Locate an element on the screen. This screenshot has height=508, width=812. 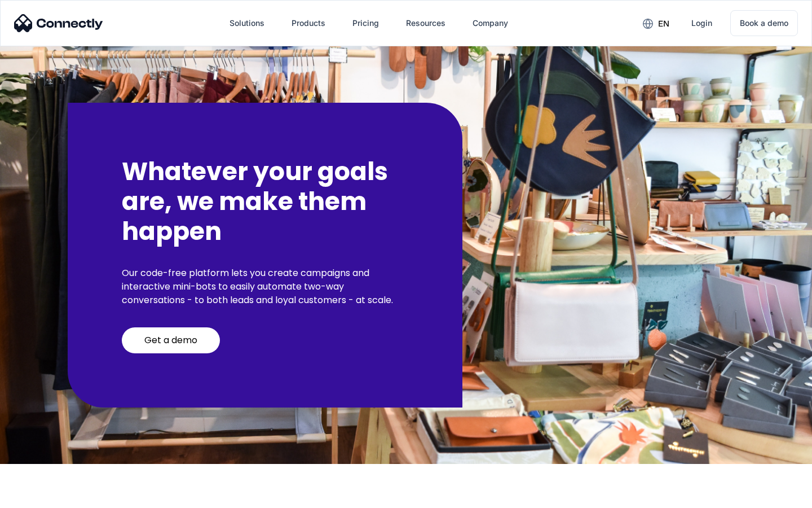
a: Login is located at coordinates (701, 23).